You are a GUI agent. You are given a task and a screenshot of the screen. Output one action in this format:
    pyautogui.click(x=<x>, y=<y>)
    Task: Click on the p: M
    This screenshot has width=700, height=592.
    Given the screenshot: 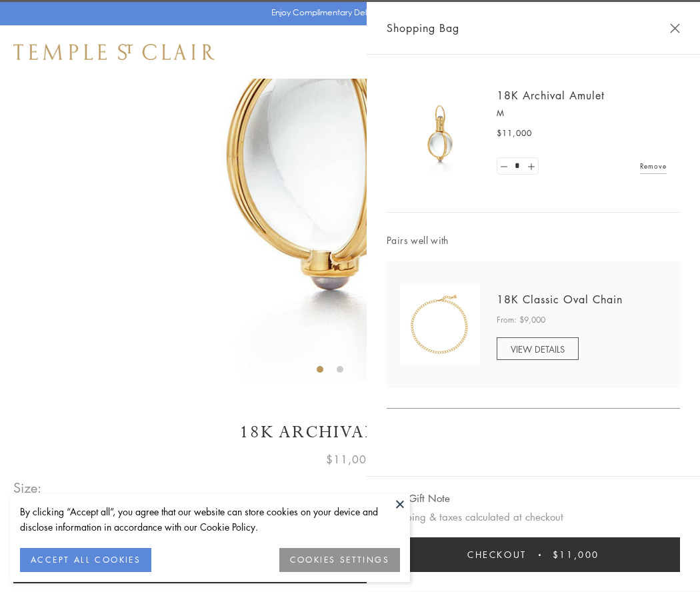 What is the action you would take?
    pyautogui.click(x=582, y=113)
    